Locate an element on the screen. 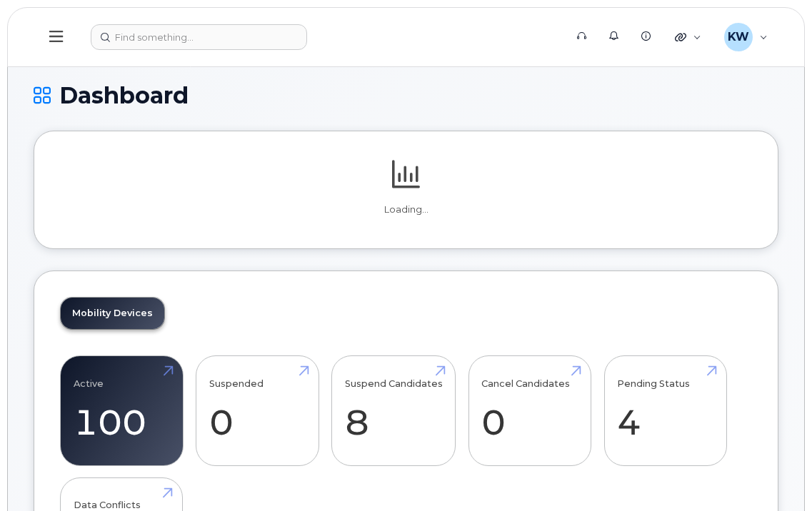 The height and width of the screenshot is (511, 812). a: Active 100 is located at coordinates (121, 411).